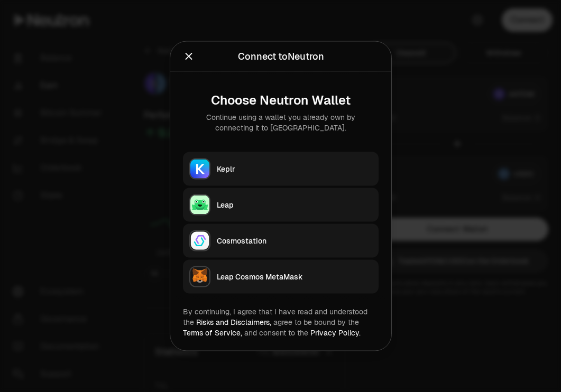  Describe the element at coordinates (295, 241) in the screenshot. I see `div: Cosmostation` at that location.